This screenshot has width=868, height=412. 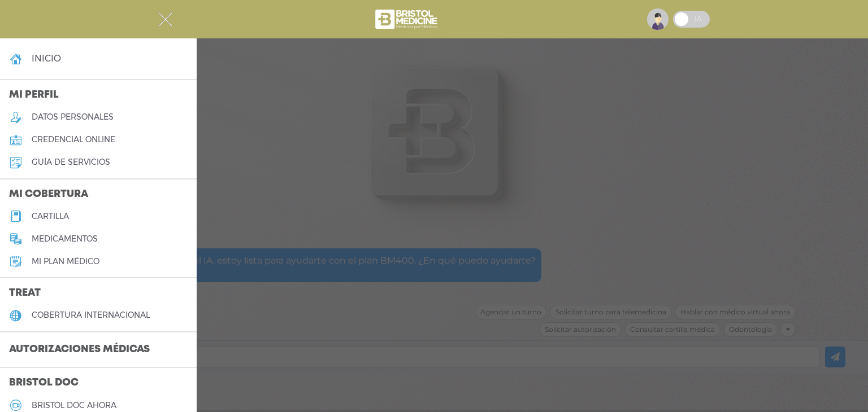 I want to click on img: bristol-medicine-blanco.png, so click(x=407, y=19).